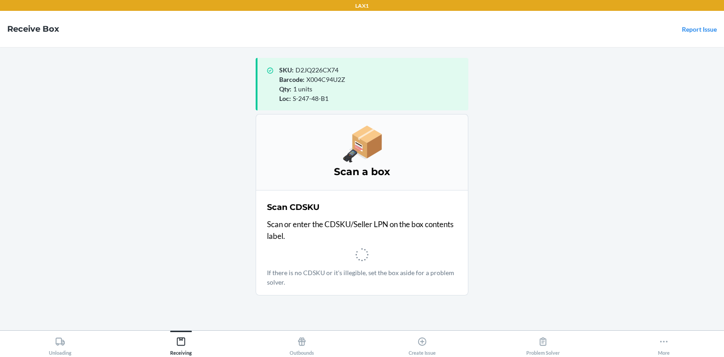 The height and width of the screenshot is (357, 724). I want to click on div: Problem Solver, so click(543, 344).